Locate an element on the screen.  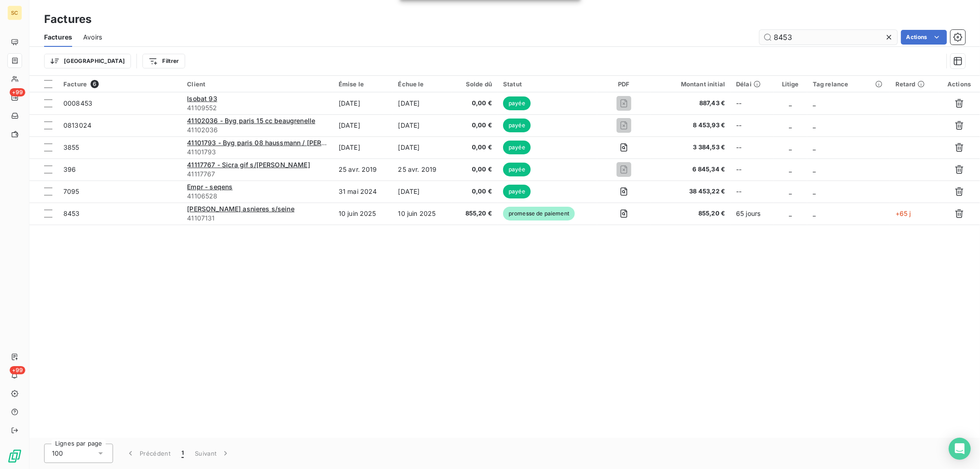
span: Factures is located at coordinates (58, 37).